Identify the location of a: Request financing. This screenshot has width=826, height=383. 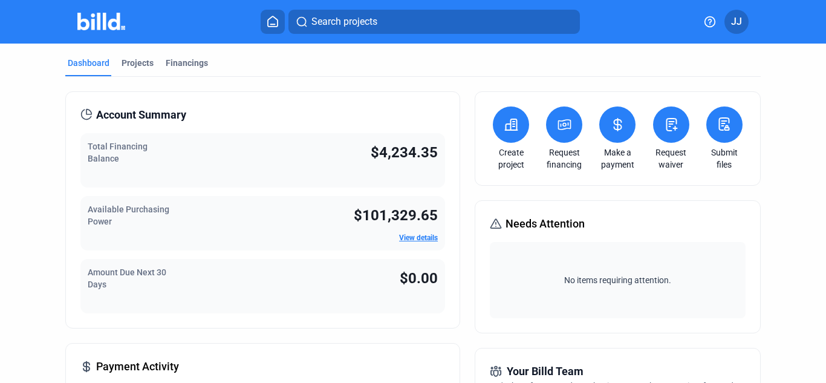
(564, 158).